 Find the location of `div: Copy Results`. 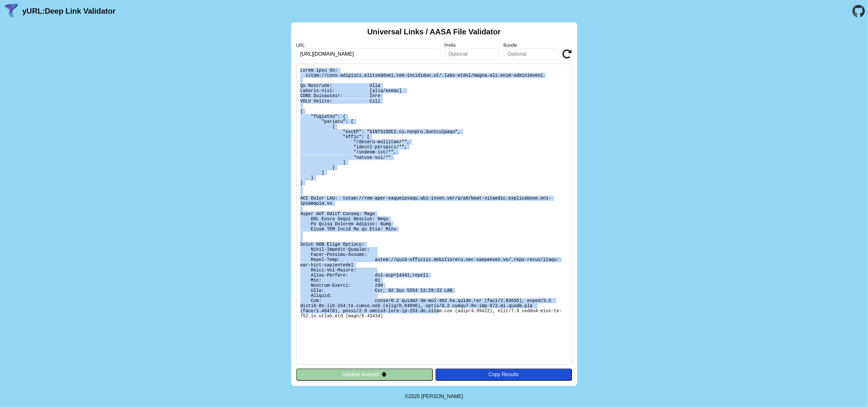

div: Copy Results is located at coordinates (504, 374).